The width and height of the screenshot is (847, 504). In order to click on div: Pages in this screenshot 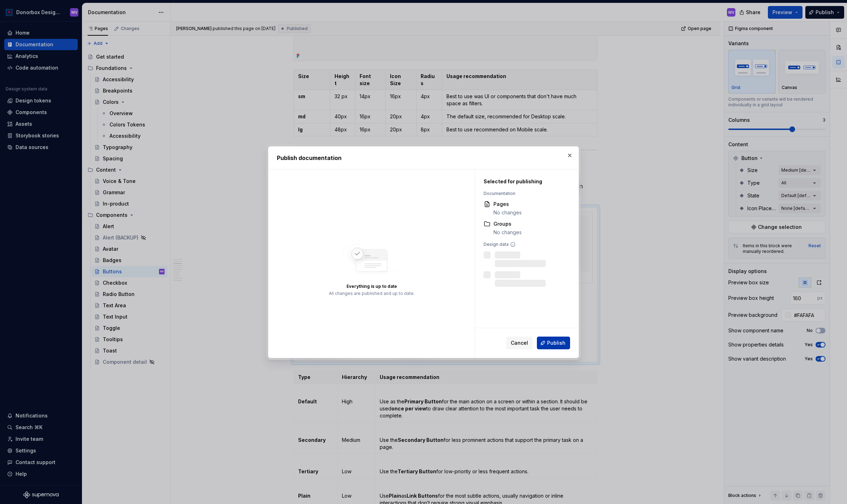, I will do `click(508, 204)`.